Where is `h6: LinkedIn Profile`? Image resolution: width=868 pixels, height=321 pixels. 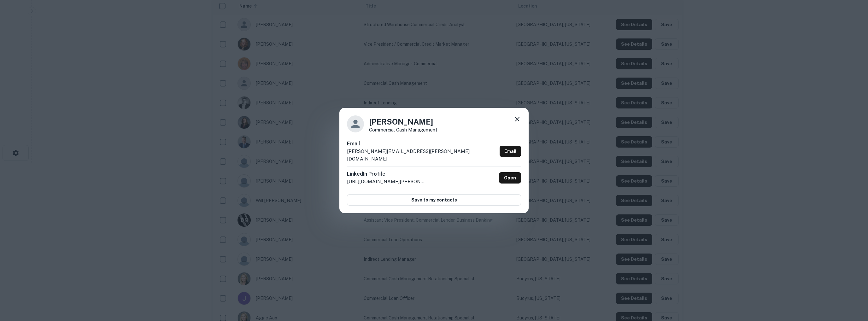 h6: LinkedIn Profile is located at coordinates (386, 174).